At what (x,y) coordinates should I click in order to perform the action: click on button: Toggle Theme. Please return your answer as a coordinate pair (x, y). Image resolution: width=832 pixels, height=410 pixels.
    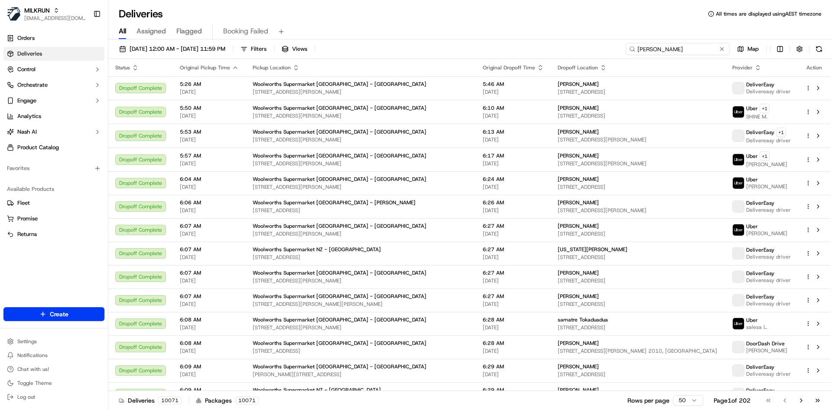
    Looking at the image, I should click on (54, 383).